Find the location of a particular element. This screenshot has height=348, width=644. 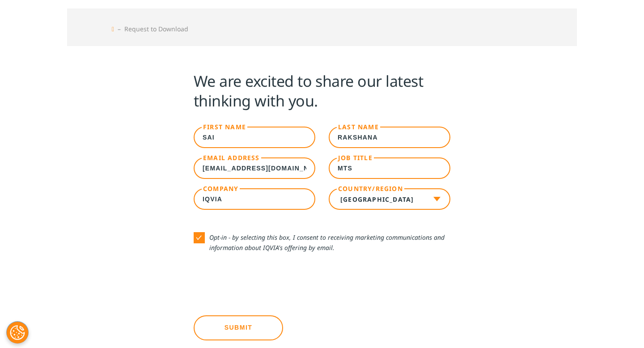

label: First Name is located at coordinates (225, 126).